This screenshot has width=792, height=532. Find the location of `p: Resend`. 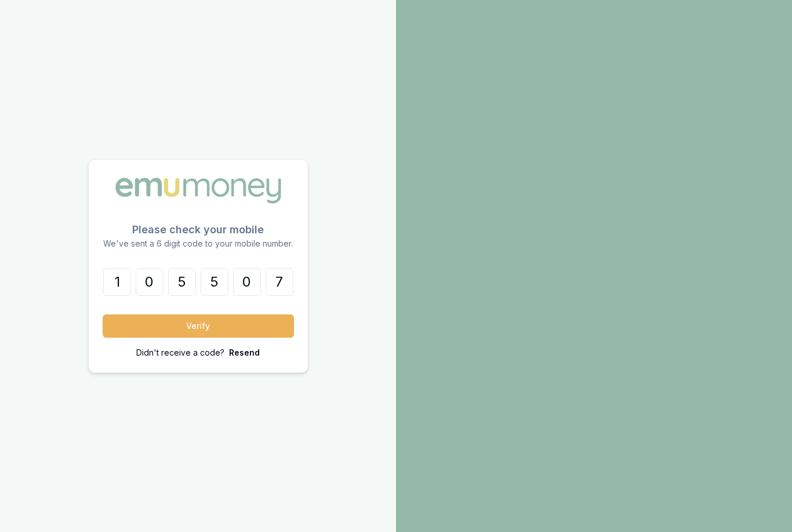

p: Resend is located at coordinates (244, 353).